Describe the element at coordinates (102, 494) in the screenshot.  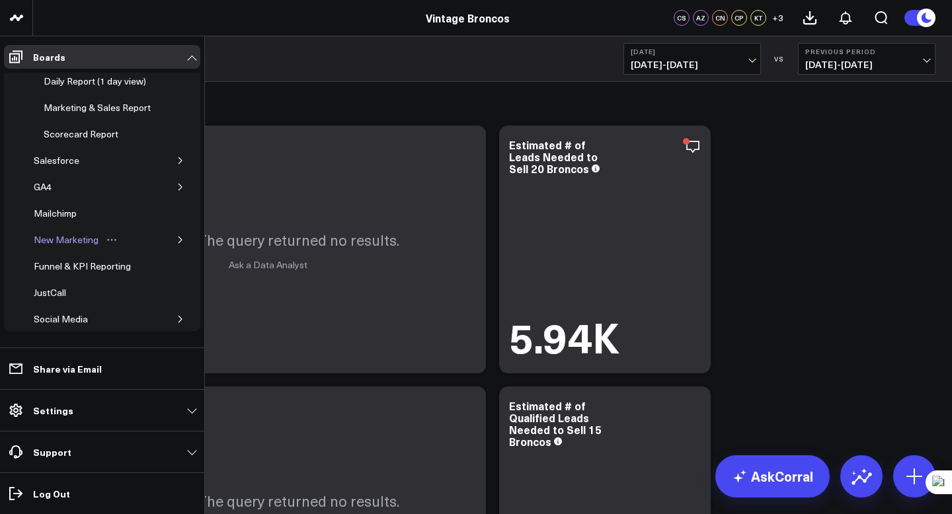
I see `a: Log Out` at that location.